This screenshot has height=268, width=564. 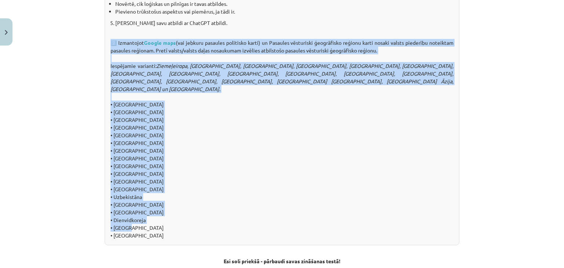 What do you see at coordinates (6, 32) in the screenshot?
I see `img: icon-close-lesson-0947bae3869378f0d4975bcd49f059093ad1ed9edebbc8119c70593378902aed.svg` at bounding box center [6, 32].